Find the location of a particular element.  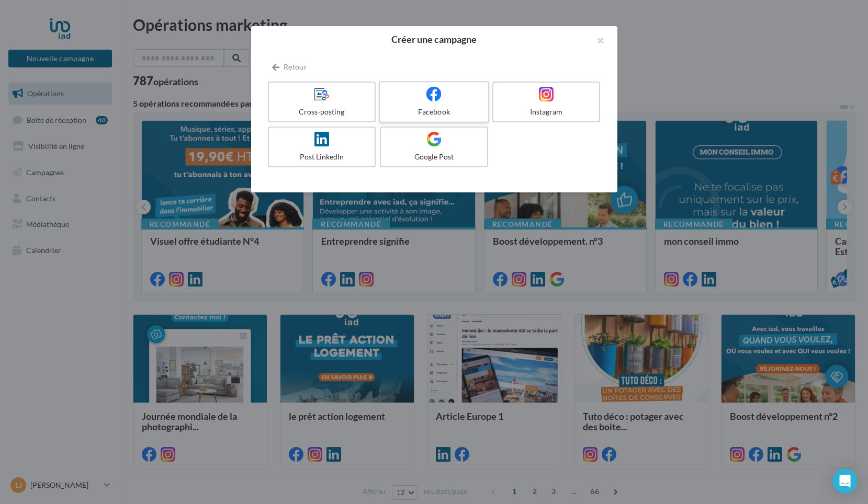

div: Google Post is located at coordinates (434, 157).